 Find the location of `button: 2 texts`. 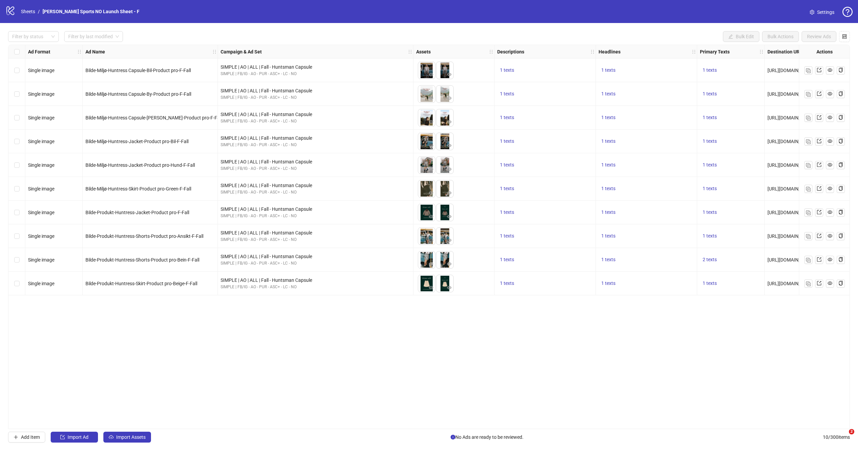

button: 2 texts is located at coordinates (710, 260).